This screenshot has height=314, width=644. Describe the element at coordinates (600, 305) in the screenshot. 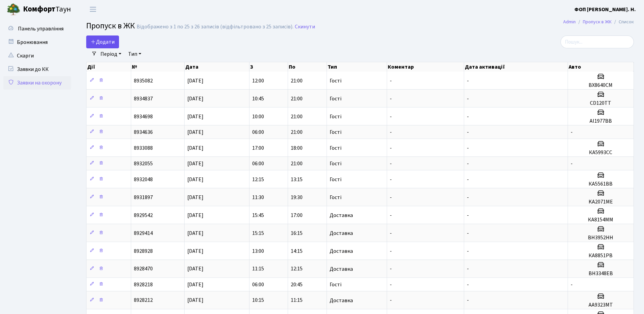

I see `h5: АА9323МТ` at that location.